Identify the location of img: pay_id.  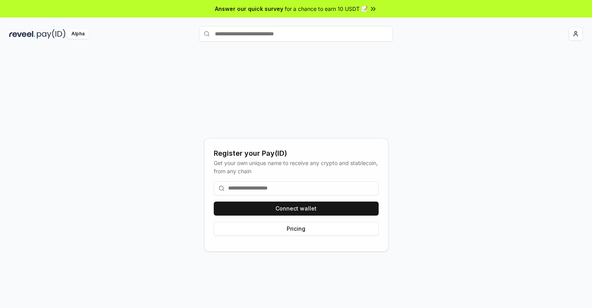
(51, 34).